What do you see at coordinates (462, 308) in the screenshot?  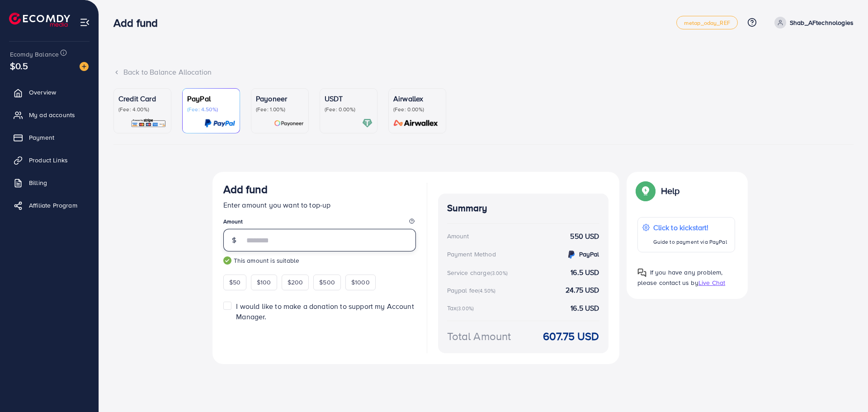 I see `div: Tax` at bounding box center [462, 308].